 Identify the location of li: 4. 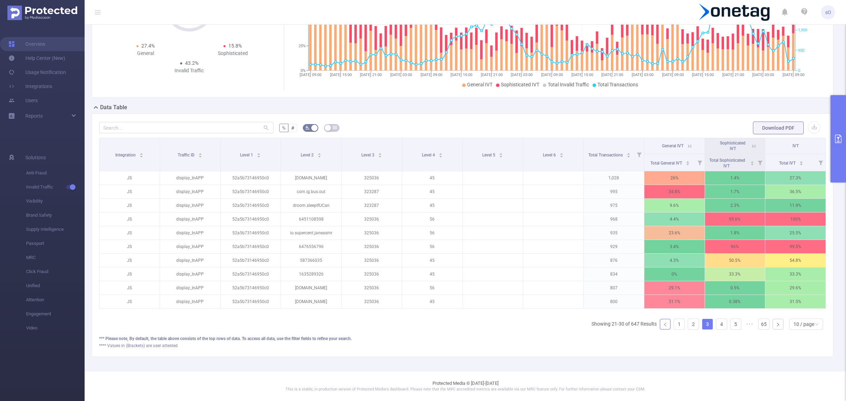
(721, 324).